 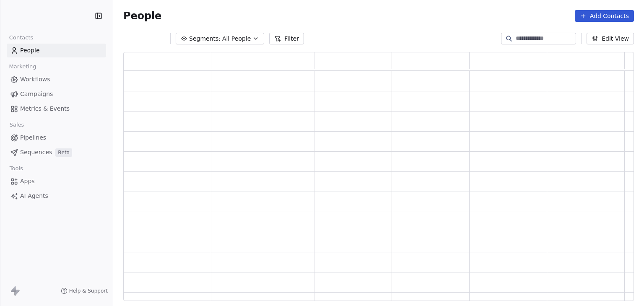 What do you see at coordinates (56, 153) in the screenshot?
I see `a: SequencesBeta` at bounding box center [56, 153].